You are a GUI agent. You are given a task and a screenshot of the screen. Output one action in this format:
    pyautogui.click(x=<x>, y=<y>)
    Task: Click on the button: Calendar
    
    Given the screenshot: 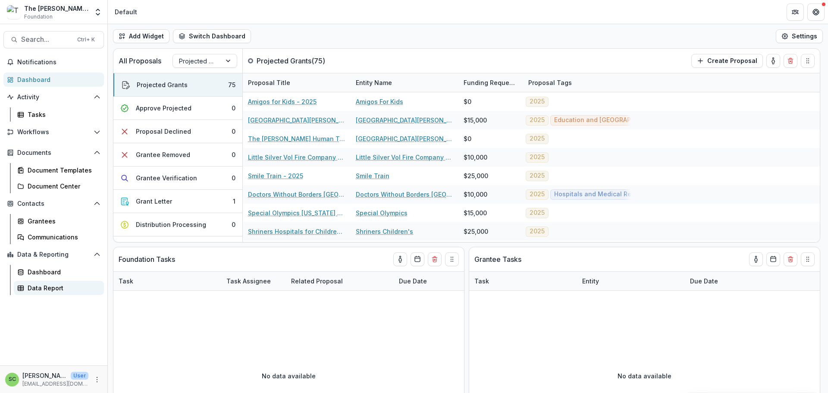 What is the action you would take?
    pyautogui.click(x=773, y=259)
    